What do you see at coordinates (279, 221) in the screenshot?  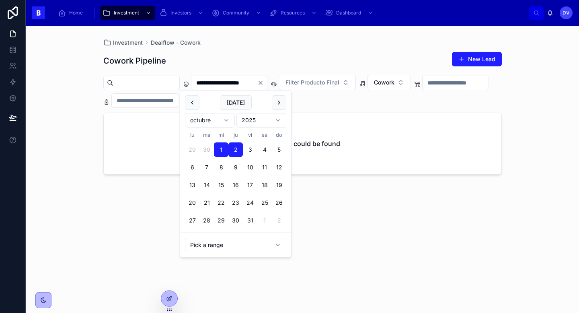 I see `button: domingo, 2 de noviembre de 2025` at bounding box center [279, 221].